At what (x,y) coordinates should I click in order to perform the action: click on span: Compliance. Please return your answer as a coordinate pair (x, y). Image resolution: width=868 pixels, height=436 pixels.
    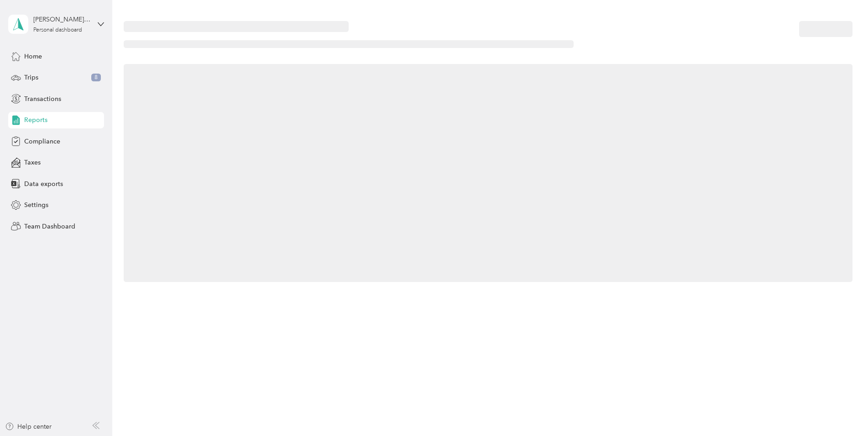
    Looking at the image, I should click on (42, 141).